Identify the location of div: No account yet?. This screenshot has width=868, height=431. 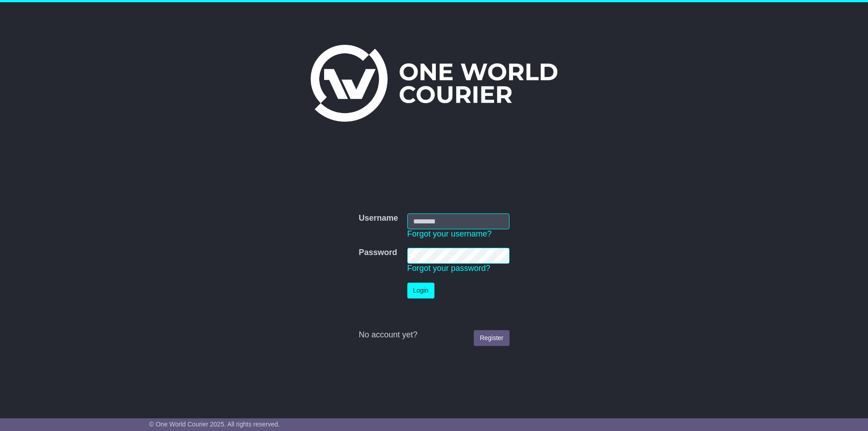
(434, 335).